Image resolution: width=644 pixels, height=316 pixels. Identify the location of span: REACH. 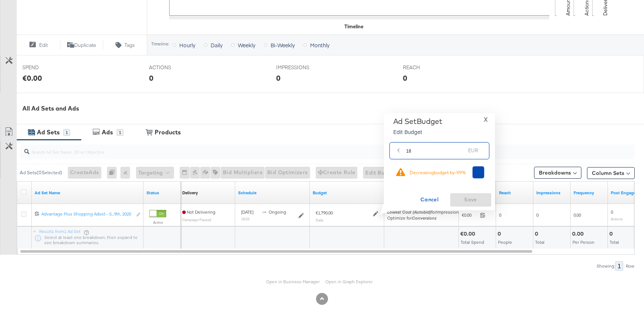
(431, 68).